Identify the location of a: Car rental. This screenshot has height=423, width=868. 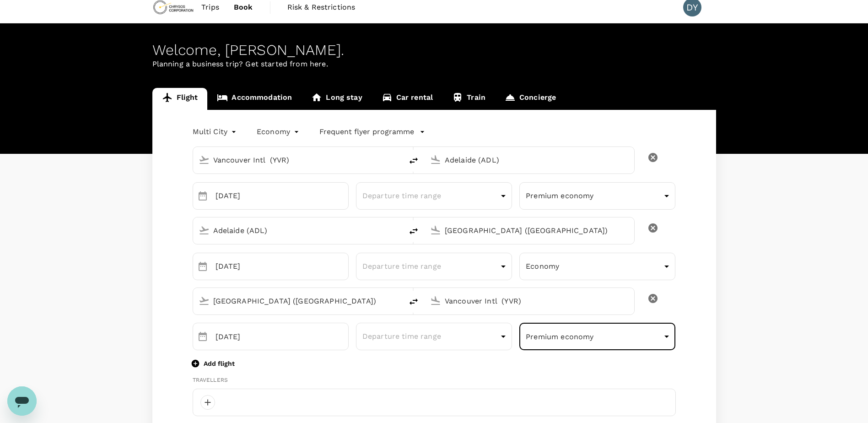
(407, 99).